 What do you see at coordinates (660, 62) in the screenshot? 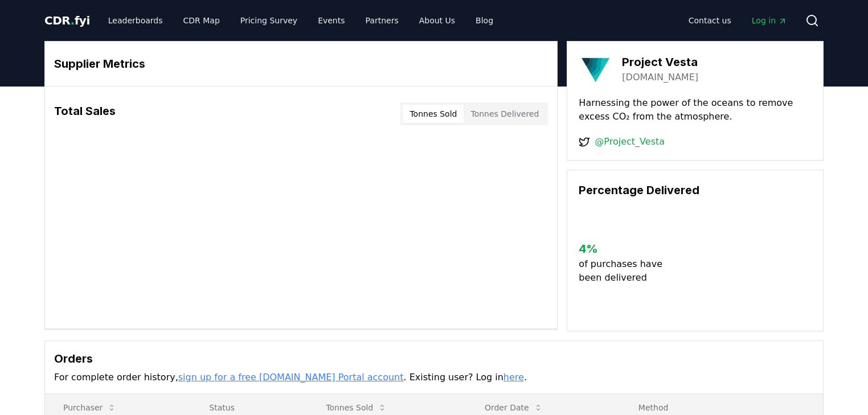
I see `h3: Project Vesta` at bounding box center [660, 62].